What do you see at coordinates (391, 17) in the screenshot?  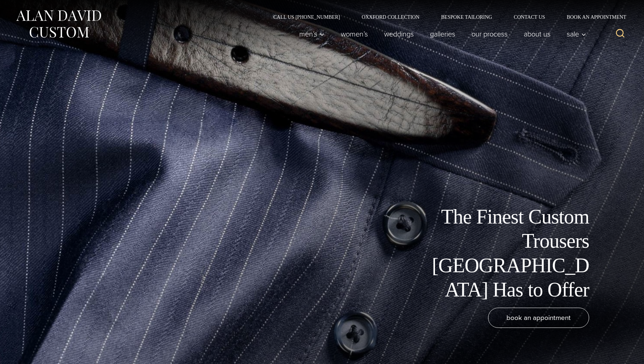 I see `a: Oxxford Collection` at bounding box center [391, 17].